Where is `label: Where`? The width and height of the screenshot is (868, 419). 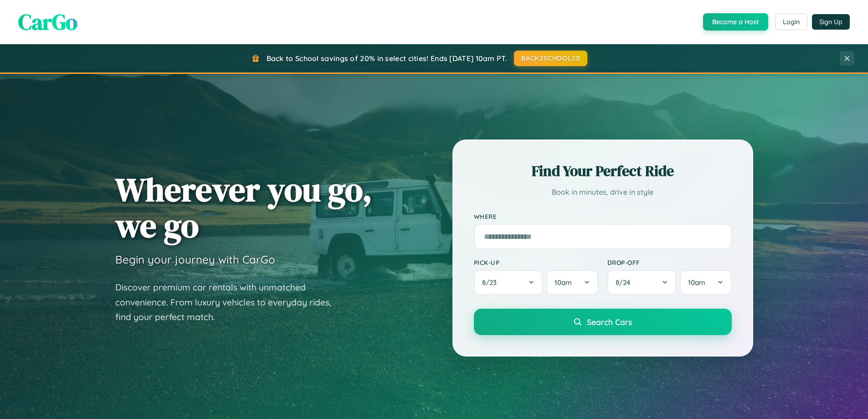
label: Where is located at coordinates (603, 216).